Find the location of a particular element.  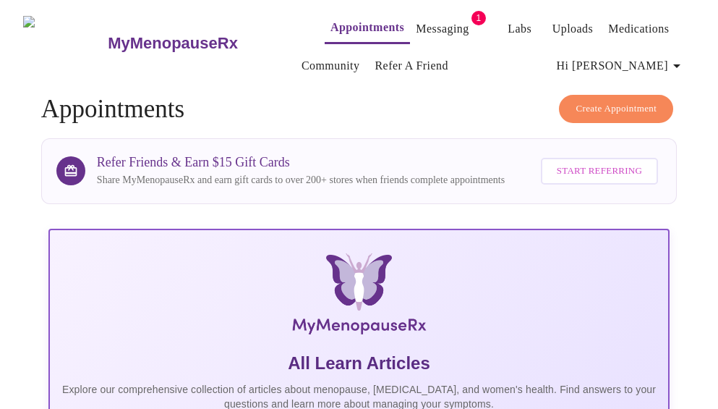

a: Community is located at coordinates (331, 66).